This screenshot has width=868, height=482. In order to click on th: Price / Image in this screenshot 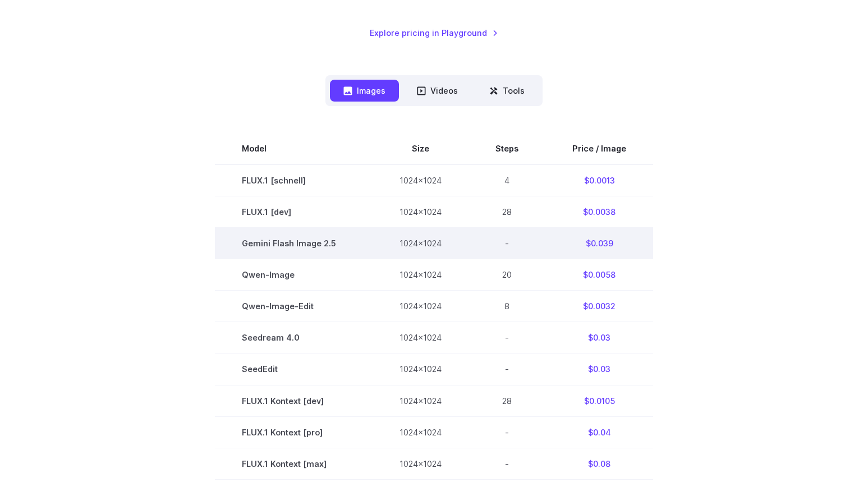, I will do `click(599, 149)`.